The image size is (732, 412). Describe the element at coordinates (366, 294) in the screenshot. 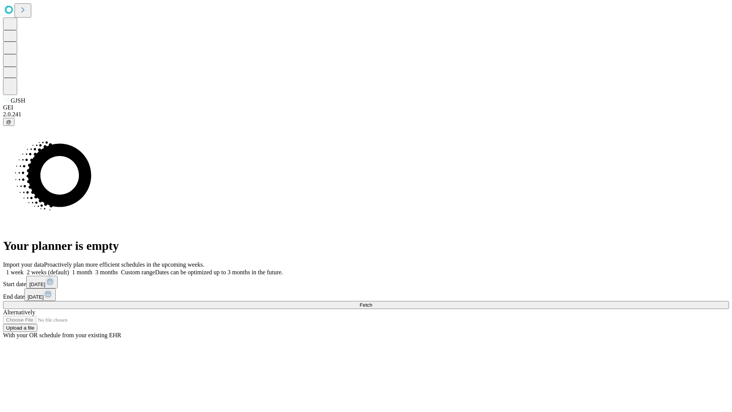

I see `div: End date` at that location.